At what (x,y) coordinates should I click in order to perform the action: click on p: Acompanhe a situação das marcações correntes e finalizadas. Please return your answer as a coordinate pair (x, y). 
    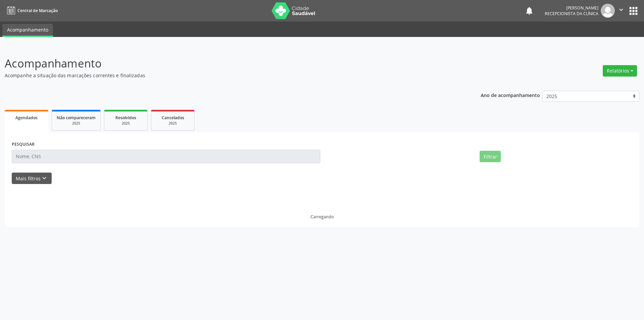
    Looking at the image, I should click on (227, 75).